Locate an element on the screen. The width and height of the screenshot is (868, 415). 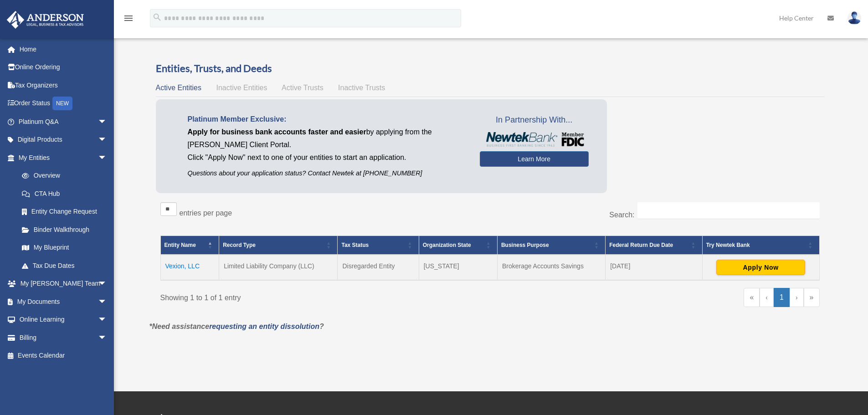
a: Digital Productsarrow_drop_down is located at coordinates (63, 140).